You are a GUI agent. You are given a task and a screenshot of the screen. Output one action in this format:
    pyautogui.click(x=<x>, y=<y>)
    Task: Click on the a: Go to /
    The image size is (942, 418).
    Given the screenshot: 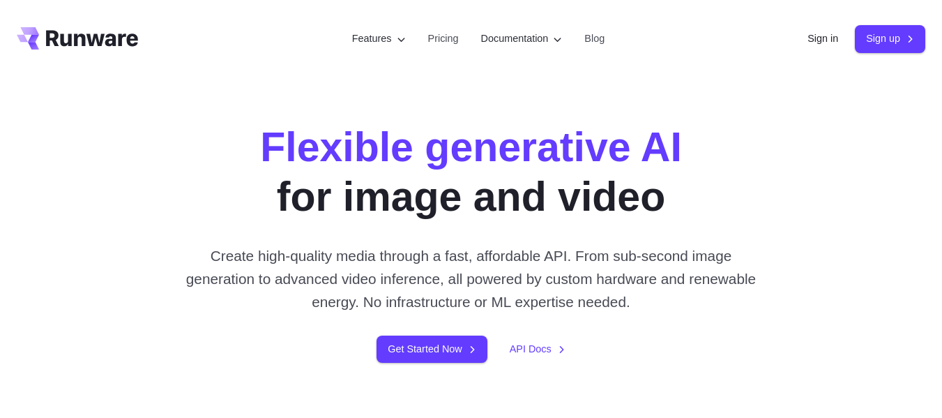 What is the action you would take?
    pyautogui.click(x=77, y=38)
    